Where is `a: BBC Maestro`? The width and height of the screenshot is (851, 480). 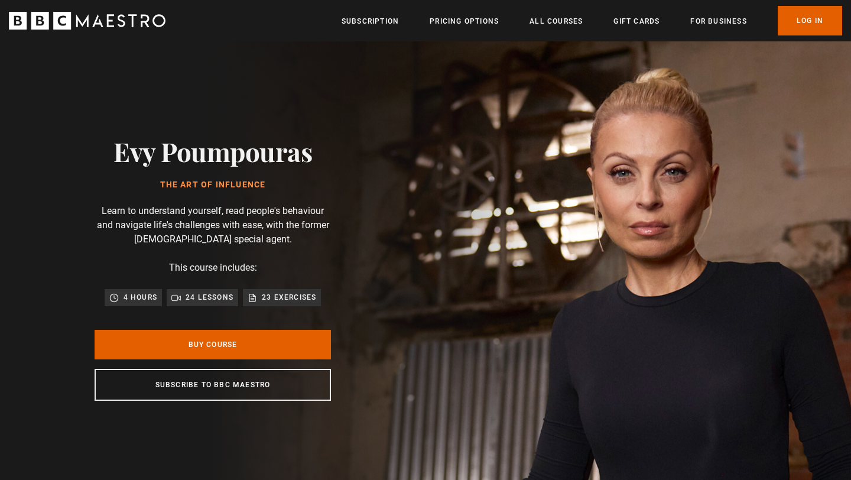 a: BBC Maestro is located at coordinates (87, 21).